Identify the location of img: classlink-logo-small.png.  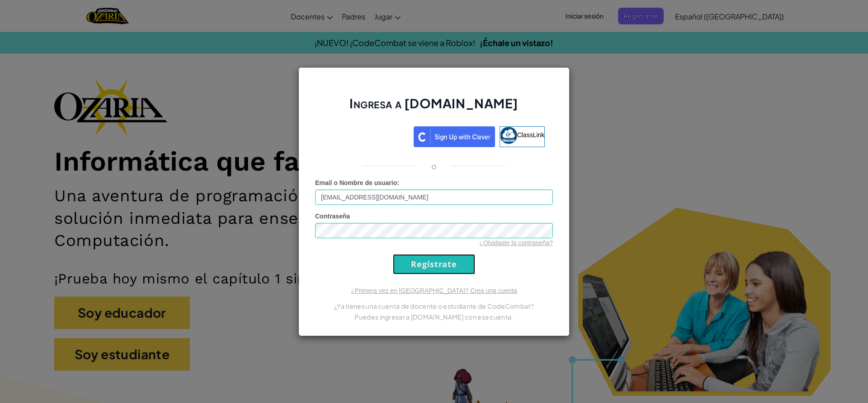
(508, 136).